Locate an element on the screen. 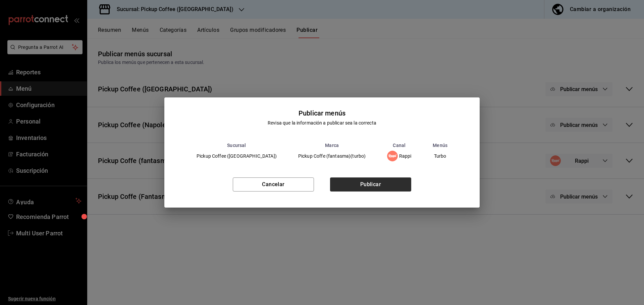  td: Pickup Coffe (fantasma)(turbo) is located at coordinates (332, 156).